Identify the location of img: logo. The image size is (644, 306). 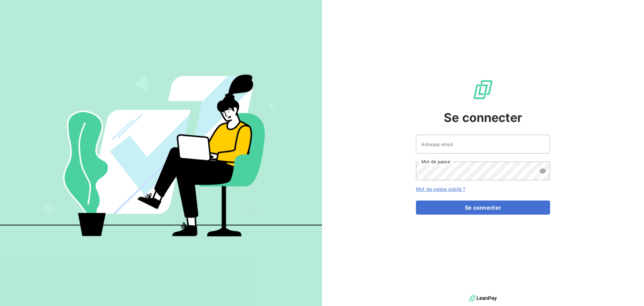
(483, 298).